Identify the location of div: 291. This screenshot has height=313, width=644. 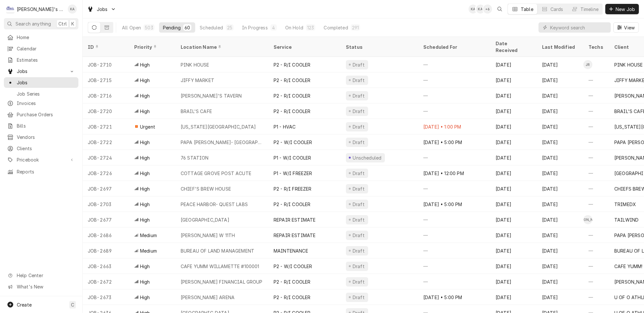
(355, 28).